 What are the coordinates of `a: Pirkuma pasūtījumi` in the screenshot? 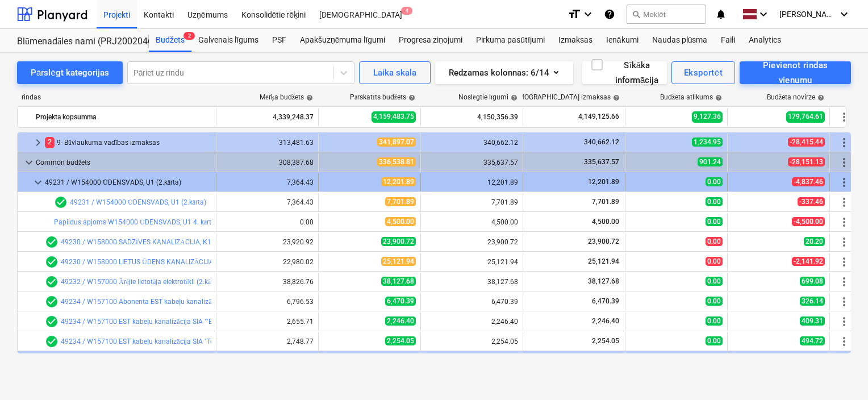 It's located at (510, 40).